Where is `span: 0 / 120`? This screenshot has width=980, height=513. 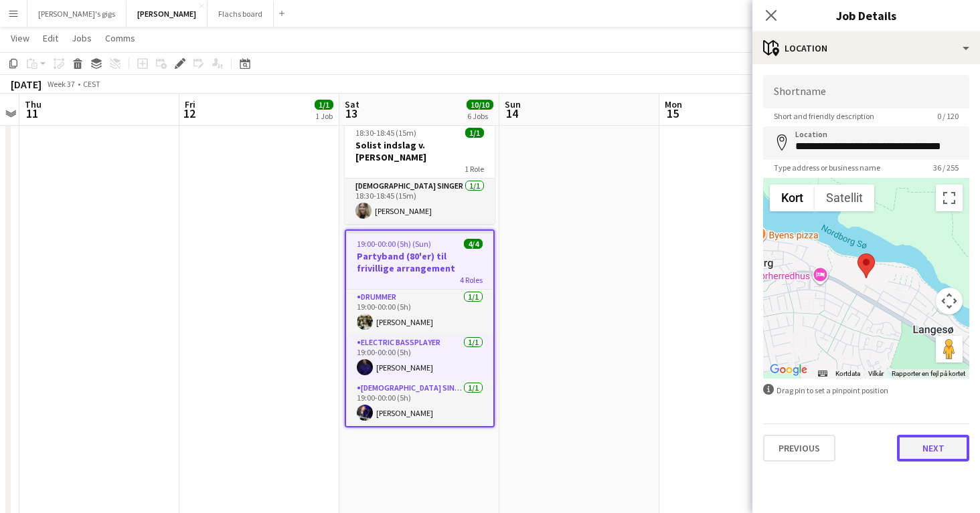
span: 0 / 120 is located at coordinates (947, 116).